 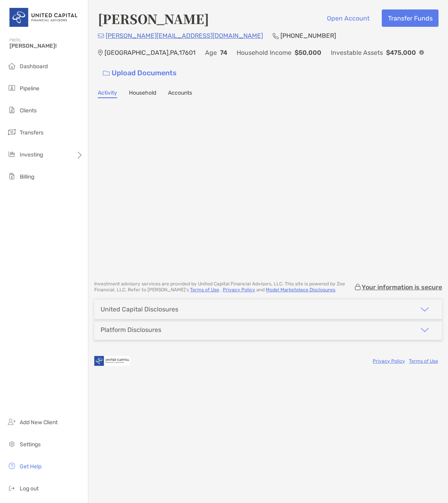 What do you see at coordinates (180, 94) in the screenshot?
I see `a: Accounts` at bounding box center [180, 94].